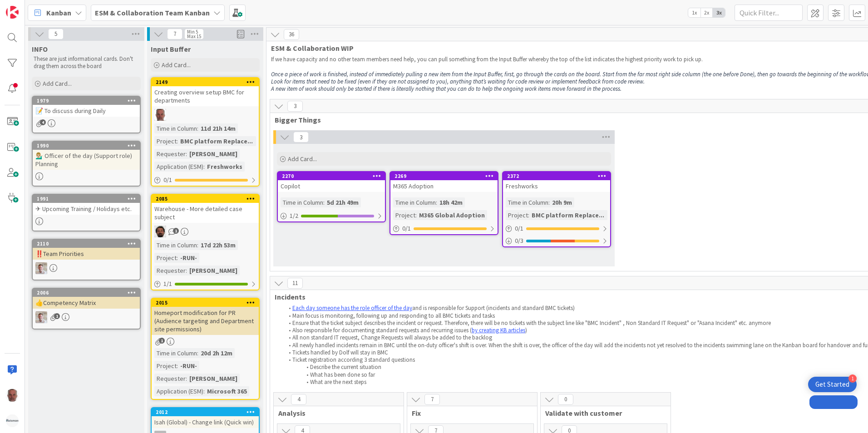  I want to click on span: INFO, so click(39, 49).